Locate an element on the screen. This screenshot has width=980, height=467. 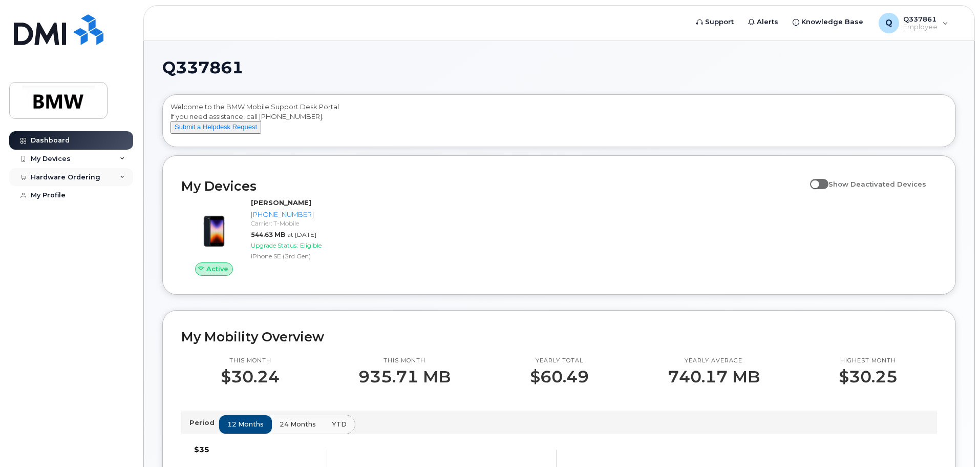
a: Submit a Helpdesk Request is located at coordinates (215, 126).